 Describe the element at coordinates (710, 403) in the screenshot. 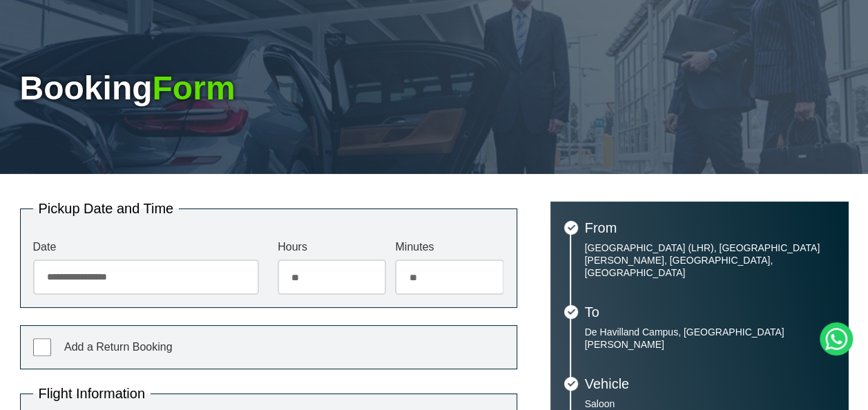

I see `p: Saloon` at that location.